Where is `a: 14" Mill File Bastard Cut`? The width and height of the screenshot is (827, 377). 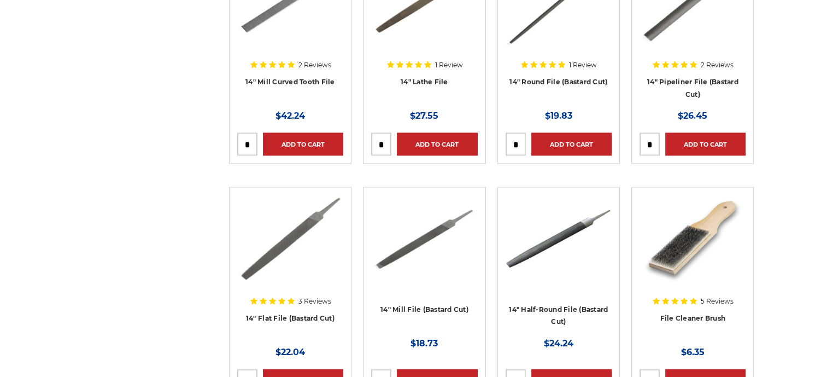
a: 14" Mill File Bastard Cut is located at coordinates (424, 265).